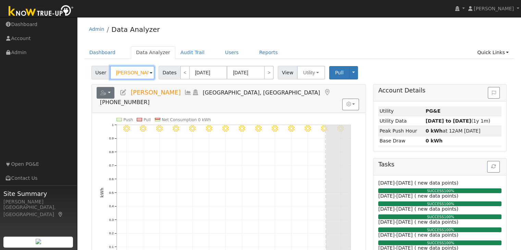 Image resolution: width=521 pixels, height=250 pixels. What do you see at coordinates (188, 92) in the screenshot?
I see `a: Multi-Series Graph` at bounding box center [188, 92].